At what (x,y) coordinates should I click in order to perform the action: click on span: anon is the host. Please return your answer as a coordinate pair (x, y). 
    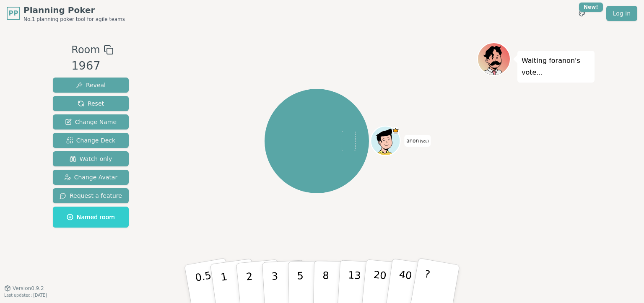
    Looking at the image, I should click on (395, 131).